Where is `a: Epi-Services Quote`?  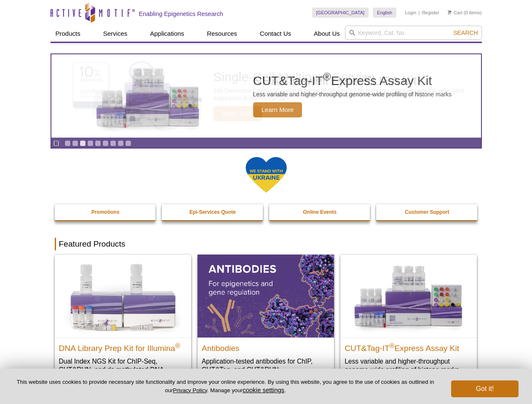 a: Epi-Services Quote is located at coordinates (213, 212).